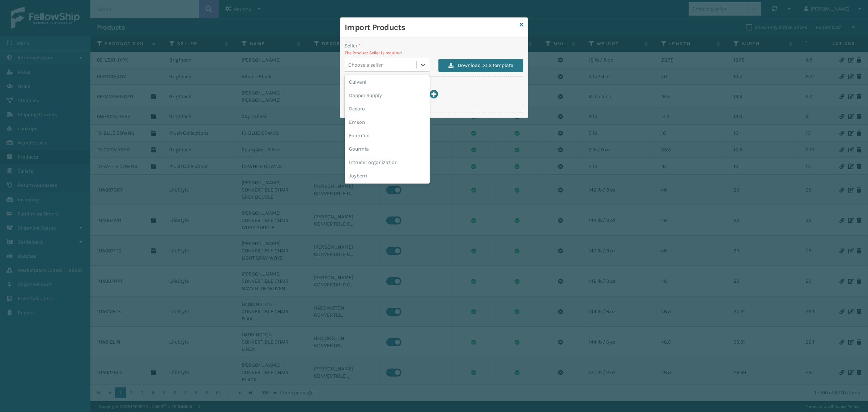 The height and width of the screenshot is (412, 868). Describe the element at coordinates (387, 95) in the screenshot. I see `div: Dapper Supply` at that location.